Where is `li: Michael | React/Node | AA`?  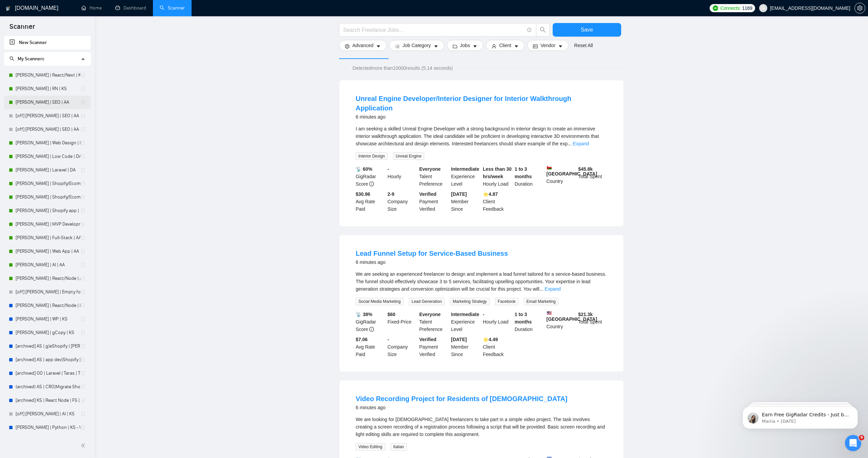 li: Michael | React/Node | AA is located at coordinates (47, 278).